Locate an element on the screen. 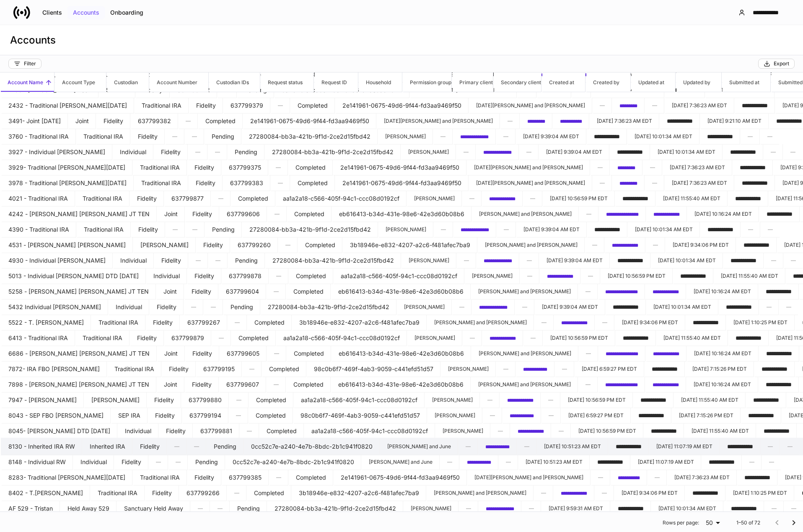 This screenshot has height=532, width=803. td: 2025-09-03T13:39:04.386Z is located at coordinates (551, 137).